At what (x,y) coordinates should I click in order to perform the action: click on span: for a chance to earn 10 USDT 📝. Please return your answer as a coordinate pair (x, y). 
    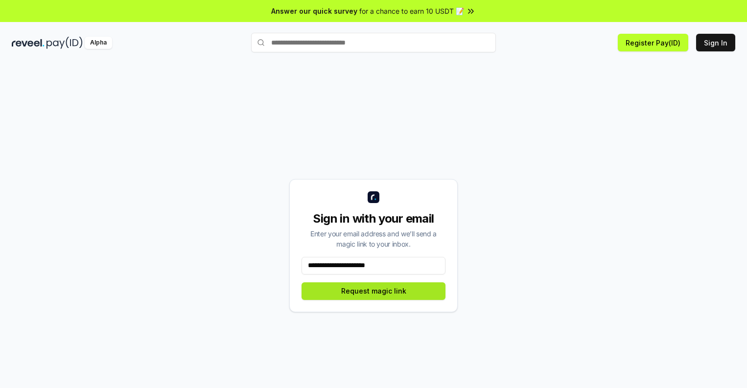
    Looking at the image, I should click on (411, 11).